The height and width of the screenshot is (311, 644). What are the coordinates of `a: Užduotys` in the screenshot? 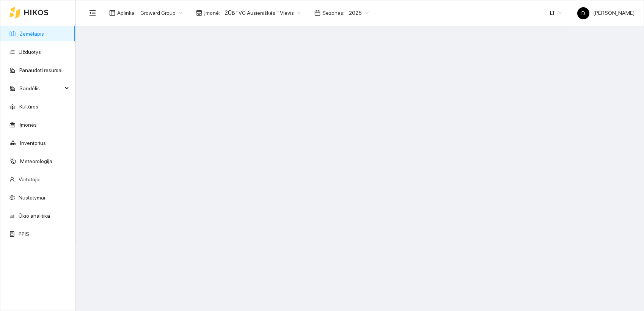 It's located at (30, 52).